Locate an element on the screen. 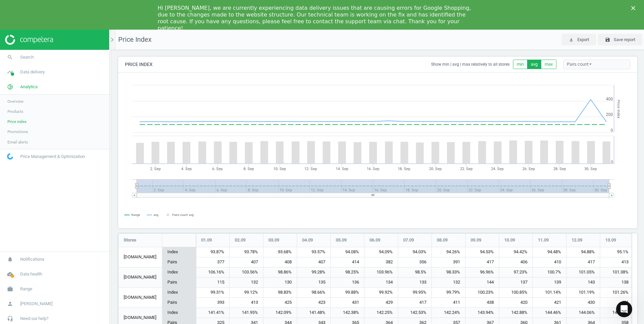  div: 99.79% is located at coordinates (448, 293).